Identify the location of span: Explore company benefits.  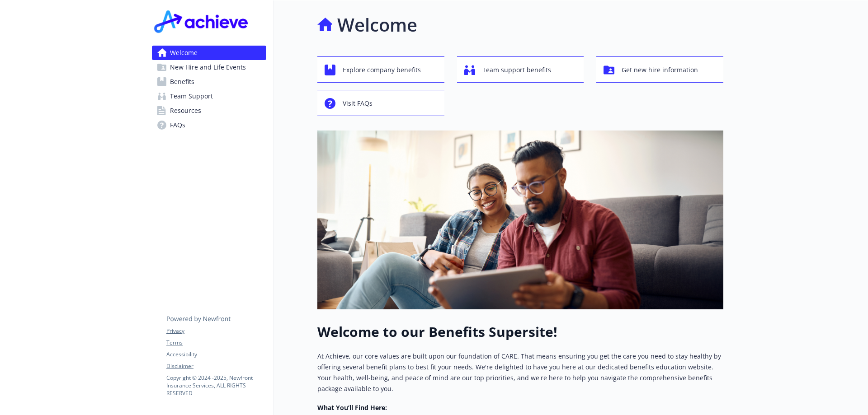
(382, 70).